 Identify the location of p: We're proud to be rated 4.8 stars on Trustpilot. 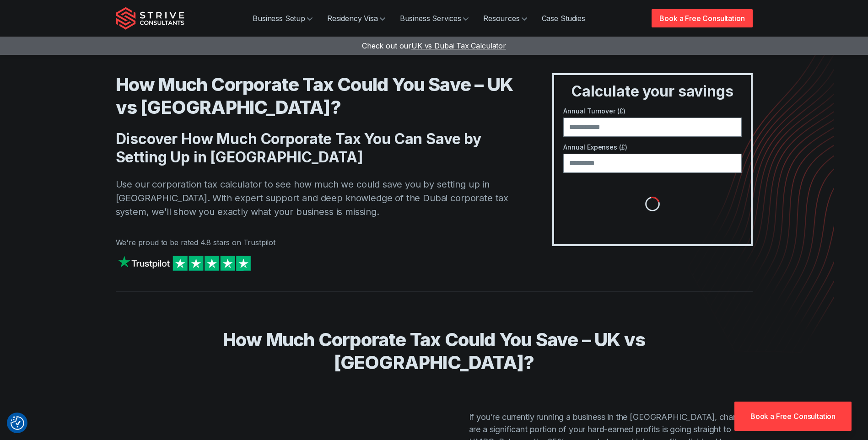
(316, 242).